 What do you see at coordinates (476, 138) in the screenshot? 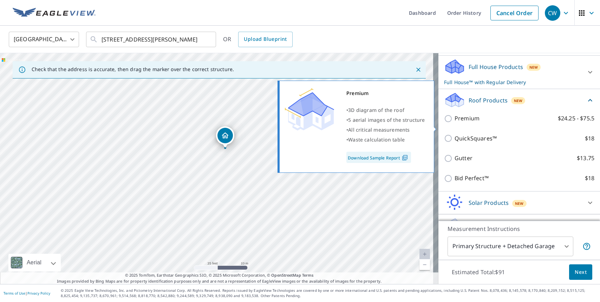
I see `p: QuickSquares™` at bounding box center [476, 138].